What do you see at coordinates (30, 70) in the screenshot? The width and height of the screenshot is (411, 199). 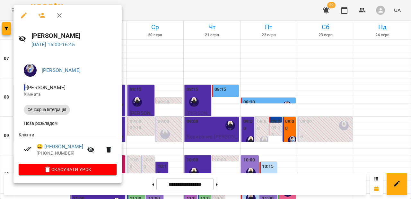 I see `img: 44cdb496f5d5ecbf014e3af9cc826262.jpeg` at bounding box center [30, 70].